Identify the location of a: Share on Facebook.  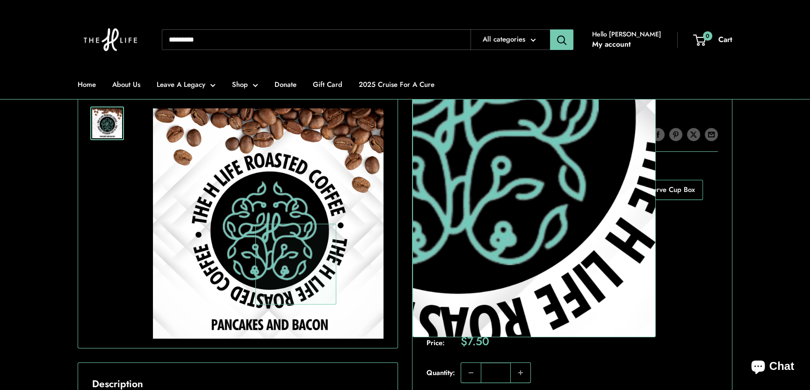
(658, 135).